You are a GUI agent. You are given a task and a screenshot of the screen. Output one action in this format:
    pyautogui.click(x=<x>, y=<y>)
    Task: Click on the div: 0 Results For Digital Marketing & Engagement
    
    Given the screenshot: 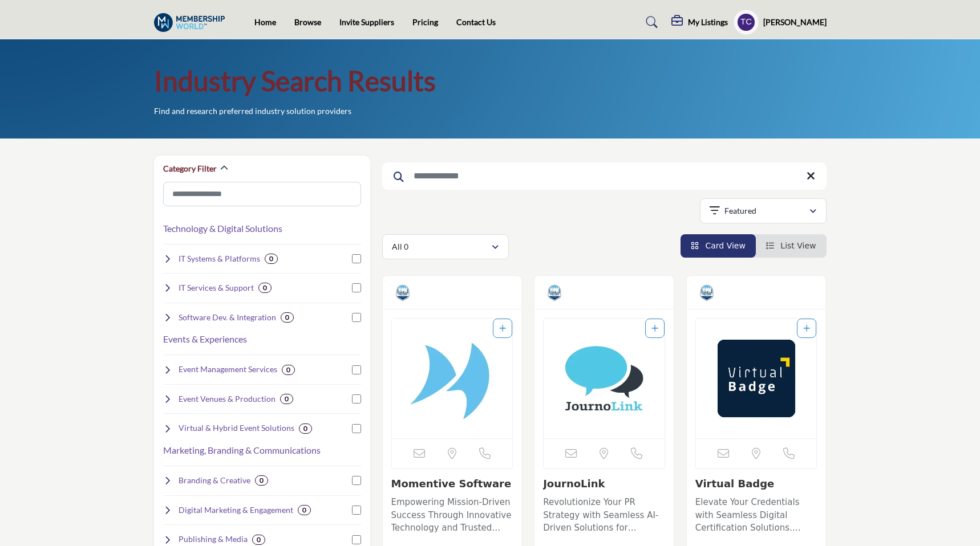 What is the action you would take?
    pyautogui.click(x=304, y=510)
    